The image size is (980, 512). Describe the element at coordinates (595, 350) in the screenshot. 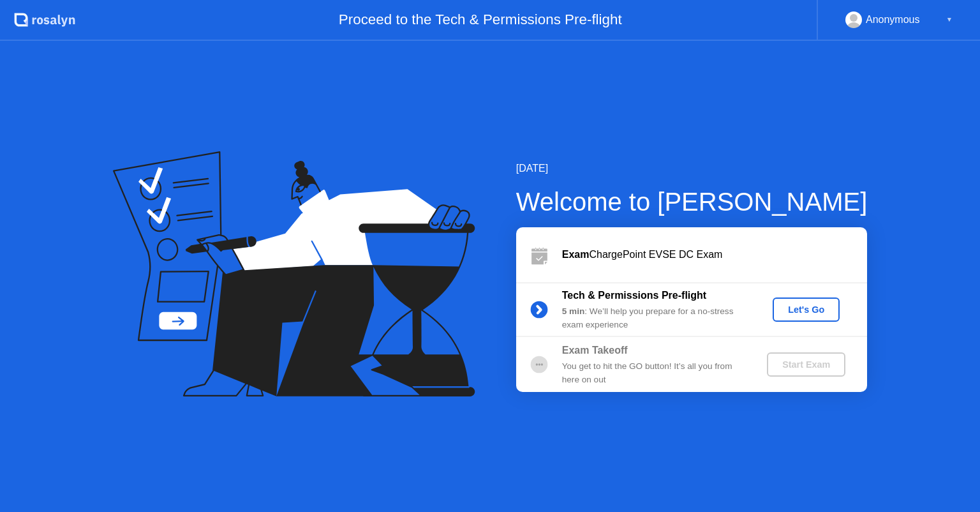

I see `b: Exam Takeoff` at that location.